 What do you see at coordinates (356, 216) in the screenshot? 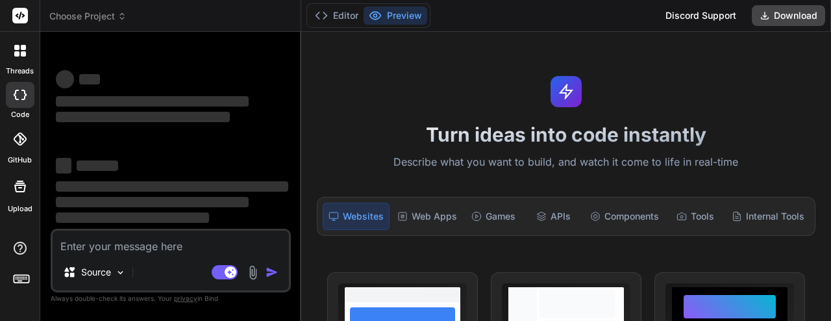
I see `div: Websites` at bounding box center [356, 216].